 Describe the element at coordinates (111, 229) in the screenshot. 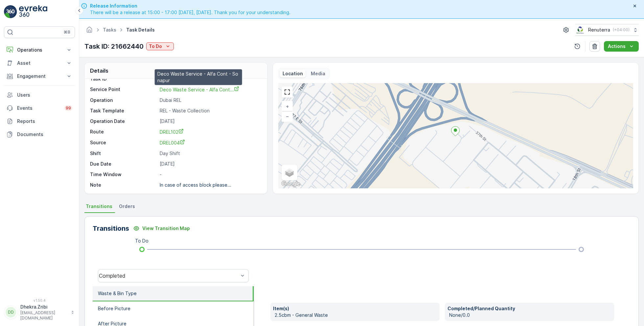

I see `p: Transitions` at that location.